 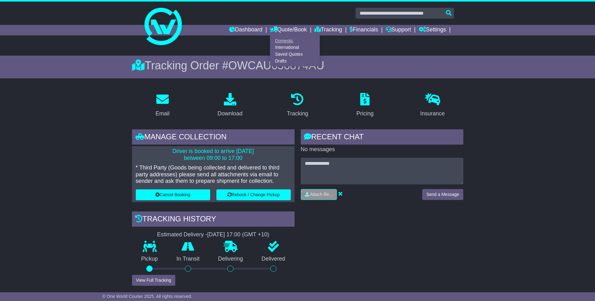 I want to click on div: Tracking, so click(x=297, y=114).